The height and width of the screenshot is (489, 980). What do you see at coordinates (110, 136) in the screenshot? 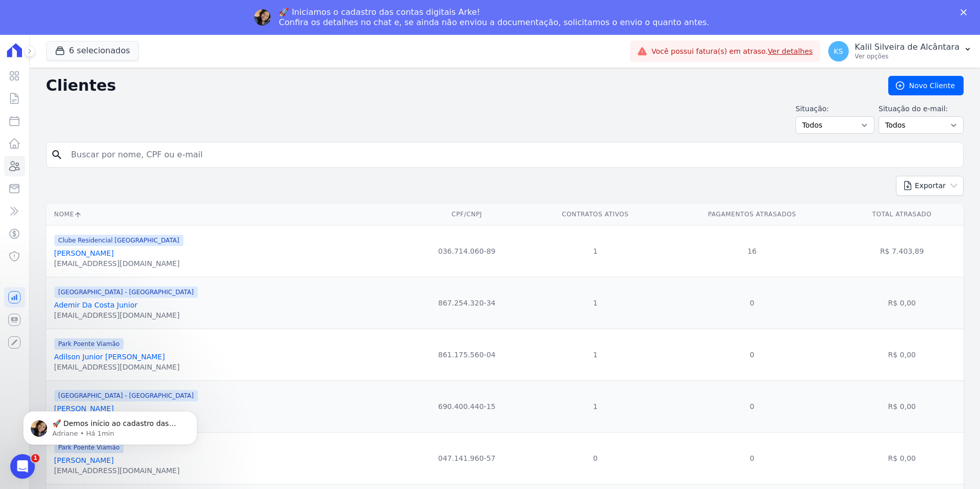
I see `span: 🚀 Demos início ao cadastro das Contas Digitais Arke! Iniciamos a abertura para clientes do modelo...` at bounding box center [110, 136].